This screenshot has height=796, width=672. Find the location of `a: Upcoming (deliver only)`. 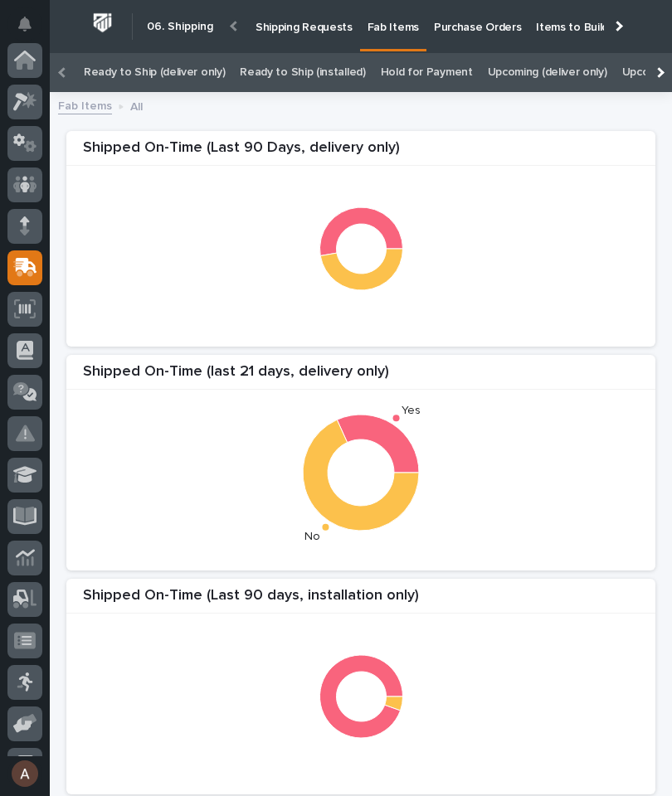

a: Upcoming (deliver only) is located at coordinates (547, 72).